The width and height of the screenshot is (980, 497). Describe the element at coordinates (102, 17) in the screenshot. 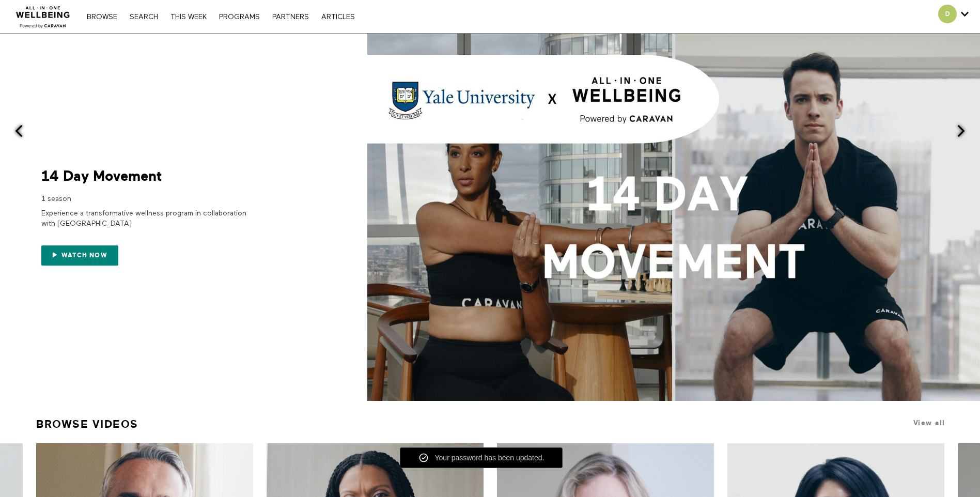

I see `a: Browse` at that location.